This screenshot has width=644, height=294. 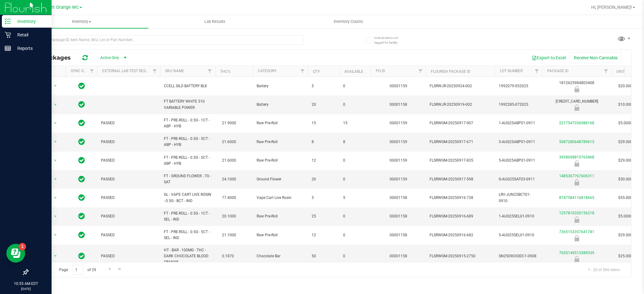 What do you see at coordinates (627, 198) in the screenshot?
I see `span: $55.00000` at bounding box center [627, 198].